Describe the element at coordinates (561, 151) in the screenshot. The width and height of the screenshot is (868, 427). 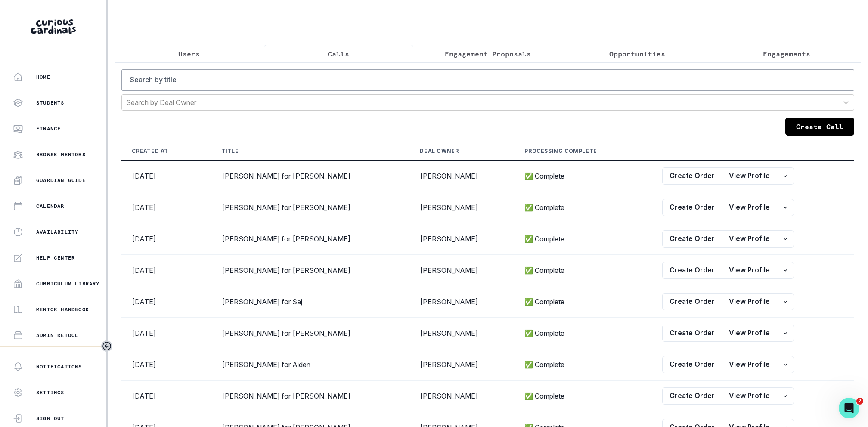
I see `div: Processing complete` at that location.